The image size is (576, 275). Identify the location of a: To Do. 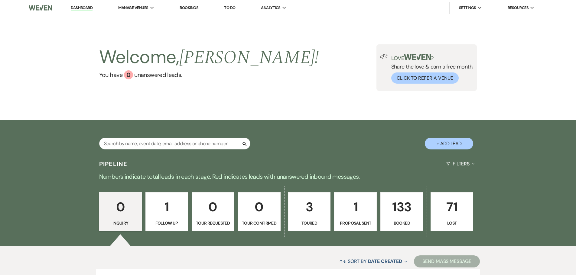
(229, 8).